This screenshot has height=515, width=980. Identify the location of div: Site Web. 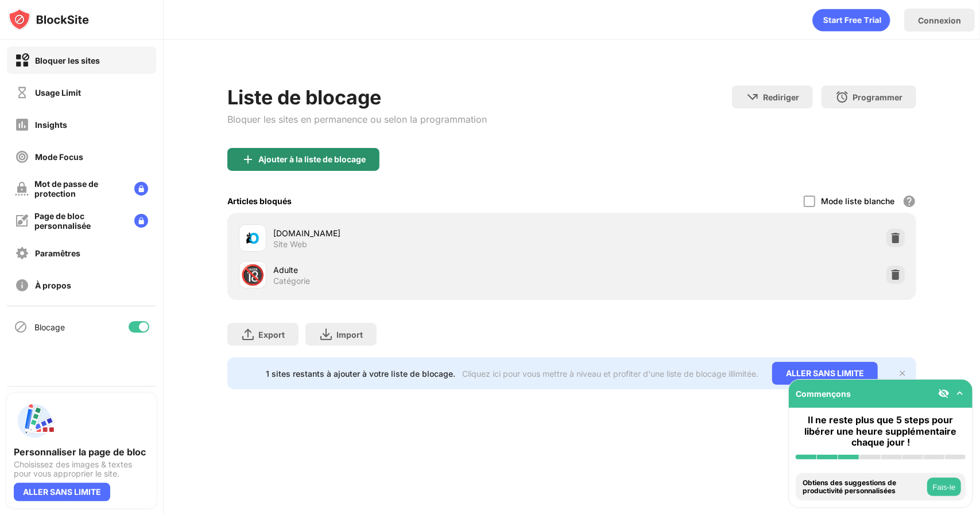
(290, 244).